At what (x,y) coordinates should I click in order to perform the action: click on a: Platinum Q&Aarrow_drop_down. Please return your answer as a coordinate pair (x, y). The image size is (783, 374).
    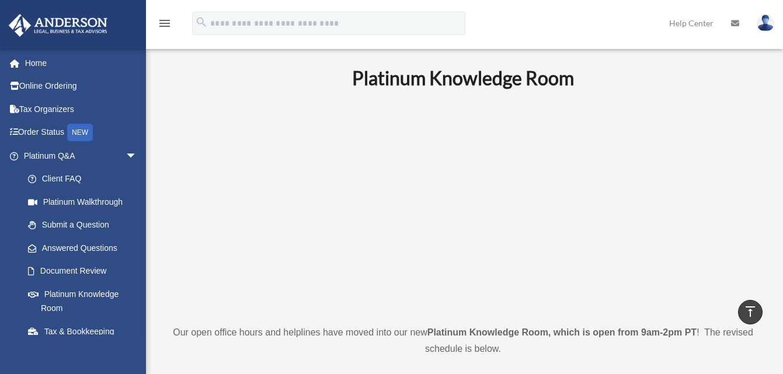
    Looking at the image, I should click on (81, 156).